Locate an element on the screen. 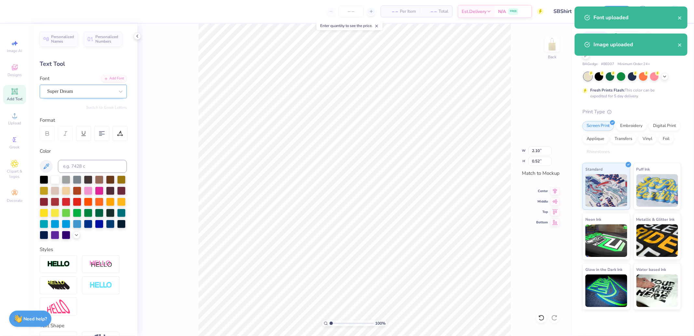 The image size is (694, 336). span: N/A is located at coordinates (502, 11).